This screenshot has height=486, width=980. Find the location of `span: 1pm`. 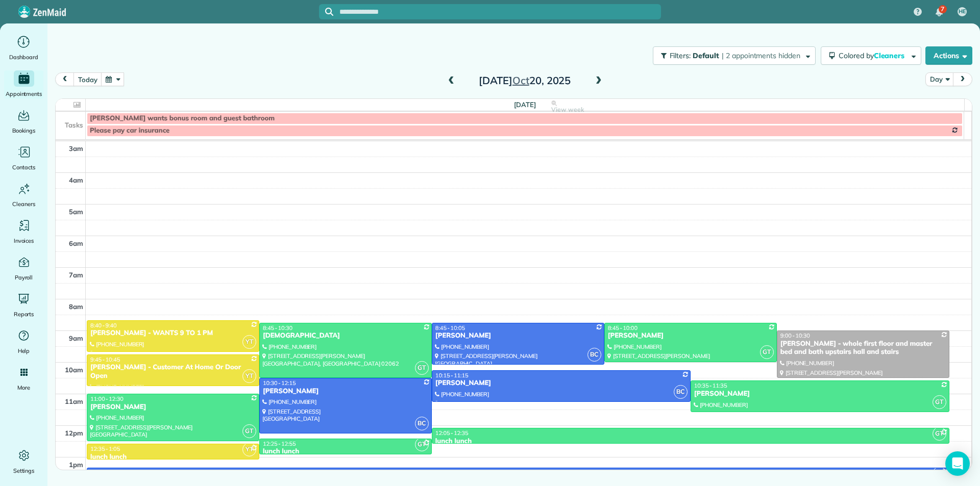

span: 1pm is located at coordinates (76, 465).